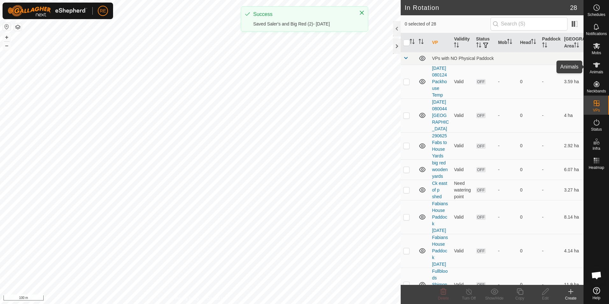 The height and width of the screenshot is (304, 609). What do you see at coordinates (47, 11) in the screenshot?
I see `img: Gallagher Logo` at bounding box center [47, 11].